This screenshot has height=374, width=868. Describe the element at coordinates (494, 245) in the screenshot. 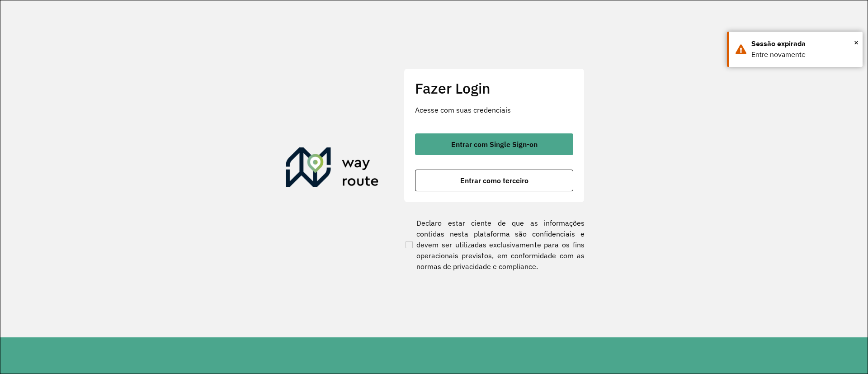

I see `label: Declaro estar ciente de que as informações contidas nesta plataforma são confidenciais e devem se...` at that location.